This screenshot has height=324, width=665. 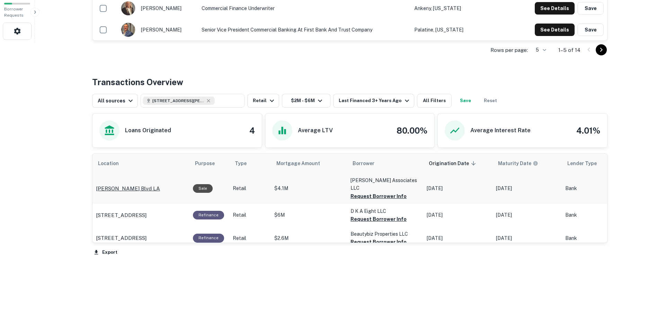 What do you see at coordinates (315, 131) in the screenshot?
I see `h6: Average LTV` at bounding box center [315, 131].